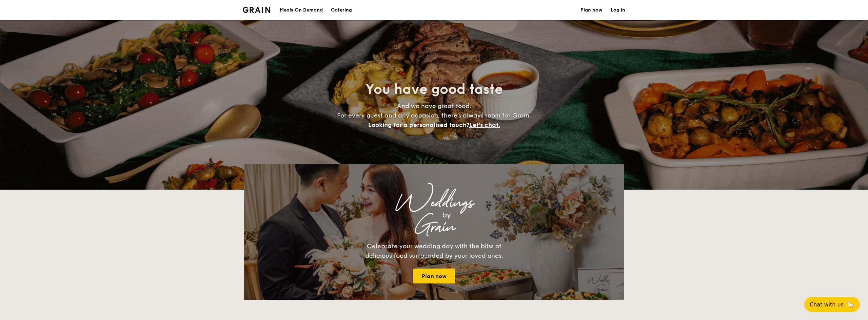 This screenshot has width=868, height=320. Describe the element at coordinates (832, 304) in the screenshot. I see `button: Chat with us🦙` at that location.